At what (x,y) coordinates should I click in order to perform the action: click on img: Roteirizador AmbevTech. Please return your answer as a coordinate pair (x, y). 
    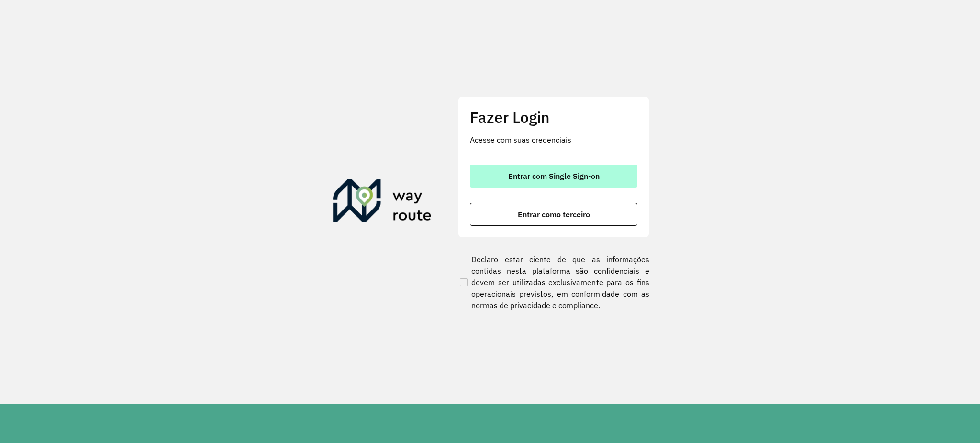
    Looking at the image, I should click on (383, 202).